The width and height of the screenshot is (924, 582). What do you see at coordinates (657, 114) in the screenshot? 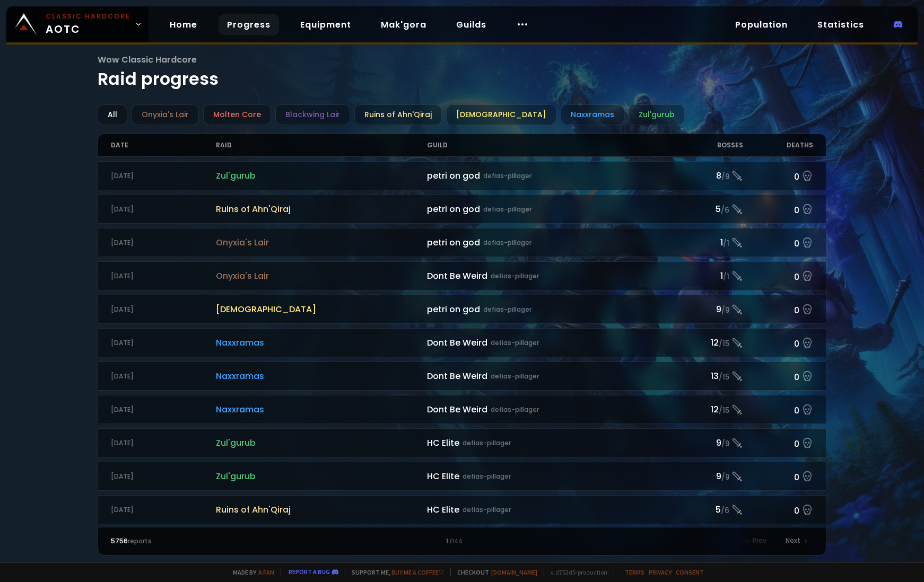
I see `div: Zul'gurub` at bounding box center [657, 114].